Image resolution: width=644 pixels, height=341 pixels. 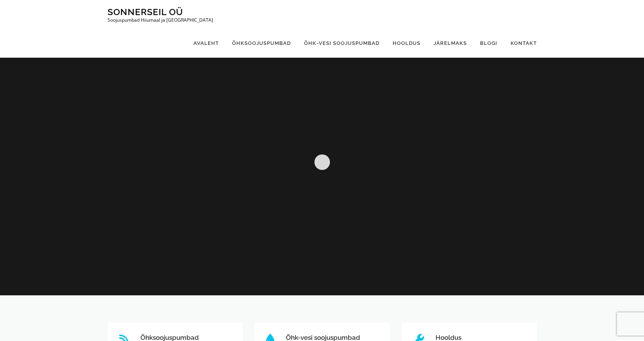 I want to click on a: Kontakt, so click(x=520, y=43).